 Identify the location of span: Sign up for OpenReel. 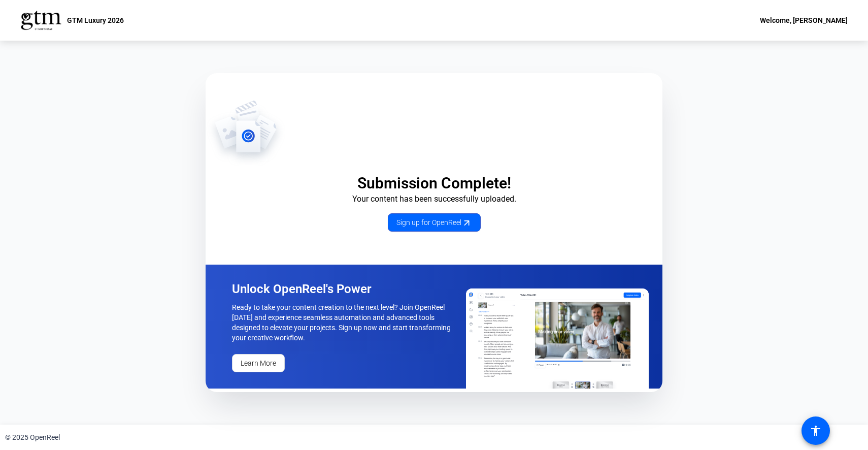
(434, 222).